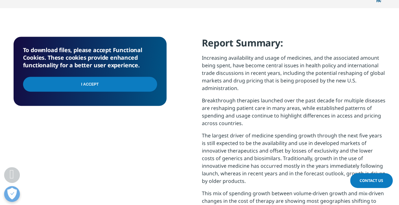 The width and height of the screenshot is (399, 205). I want to click on p: The largest driver of medicine spending growth through the next five years is still expected to b..., so click(294, 160).